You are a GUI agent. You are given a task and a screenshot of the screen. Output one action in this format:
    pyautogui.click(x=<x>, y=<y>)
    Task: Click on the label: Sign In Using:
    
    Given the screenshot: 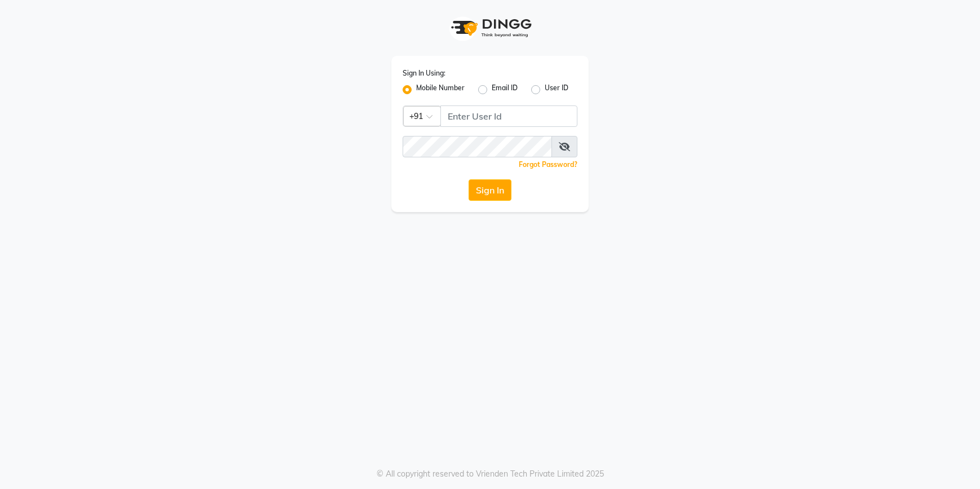 What is the action you would take?
    pyautogui.click(x=424, y=73)
    